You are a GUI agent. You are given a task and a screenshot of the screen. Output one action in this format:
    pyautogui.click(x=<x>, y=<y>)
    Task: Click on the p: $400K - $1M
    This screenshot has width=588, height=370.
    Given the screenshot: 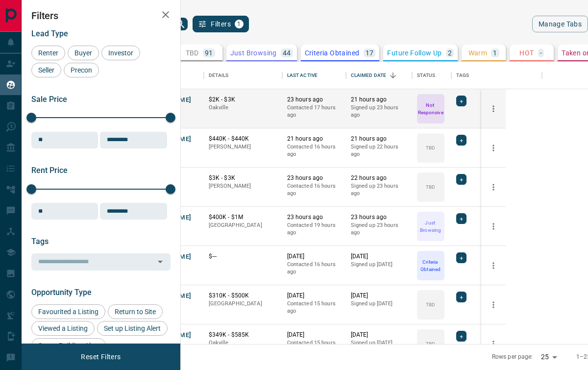 What is the action you would take?
    pyautogui.click(x=243, y=217)
    